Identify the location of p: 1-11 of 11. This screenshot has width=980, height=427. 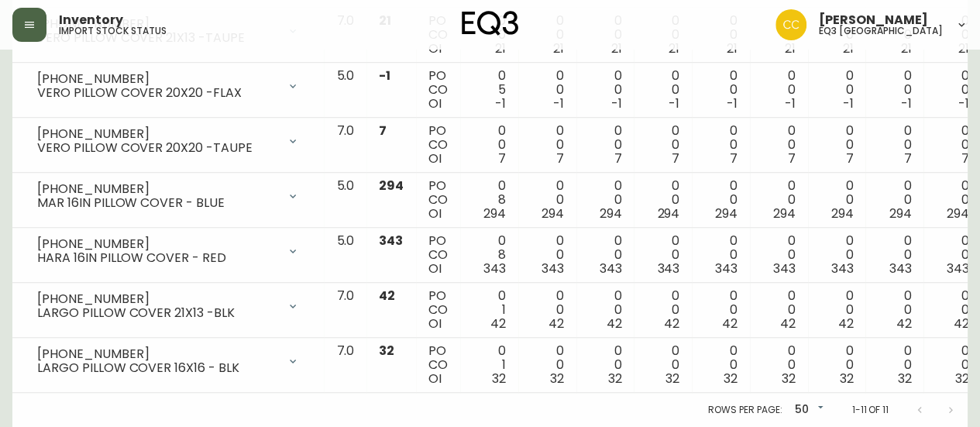
(869, 410).